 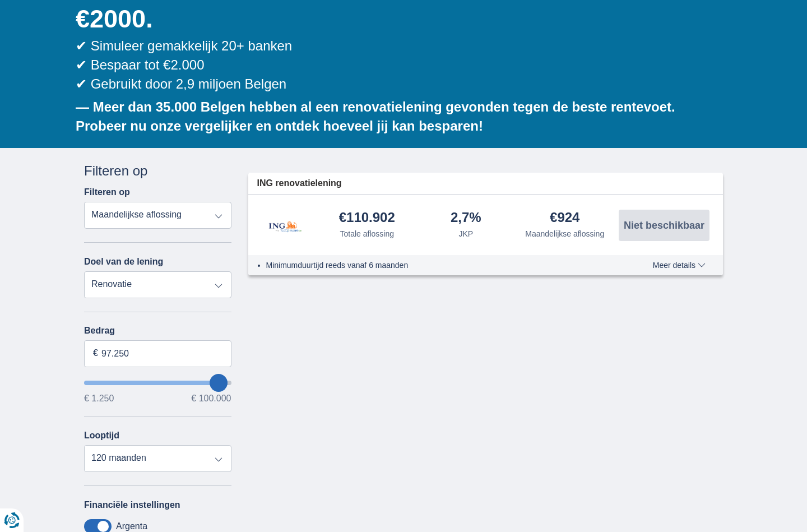 I want to click on input: wantToBorrow, so click(x=158, y=383).